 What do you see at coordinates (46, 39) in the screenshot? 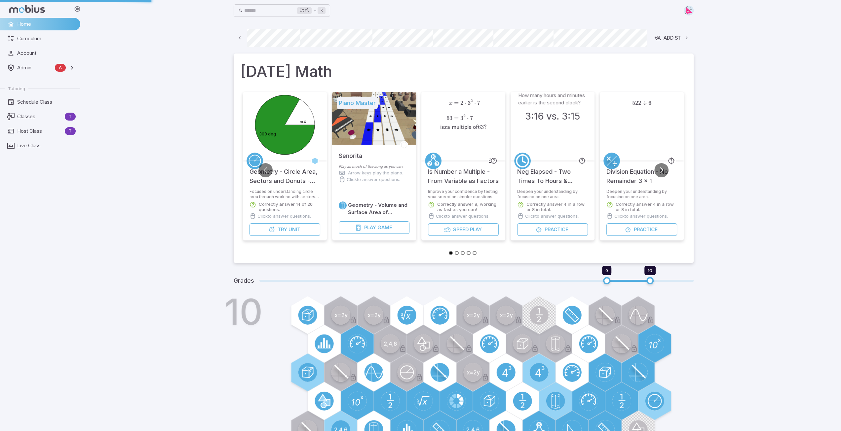
I see `span: Curriculum` at bounding box center [46, 39].